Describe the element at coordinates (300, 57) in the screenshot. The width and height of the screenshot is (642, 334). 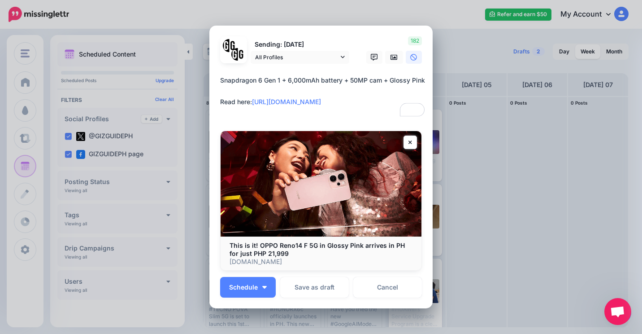
I see `a: All Profiles` at that location.